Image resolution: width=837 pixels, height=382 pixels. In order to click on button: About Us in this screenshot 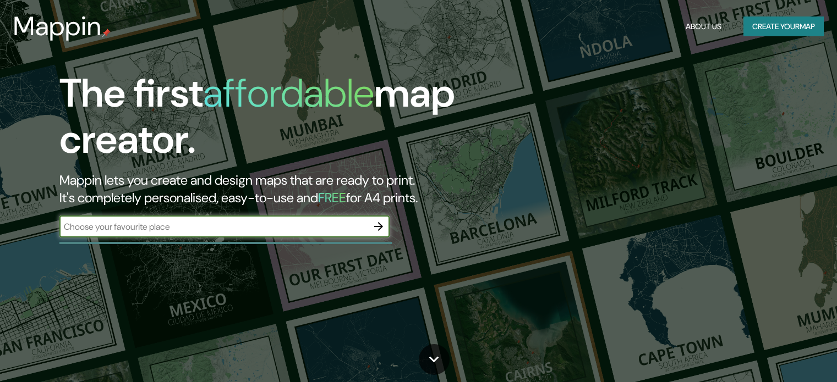, I will do `click(703, 26)`.